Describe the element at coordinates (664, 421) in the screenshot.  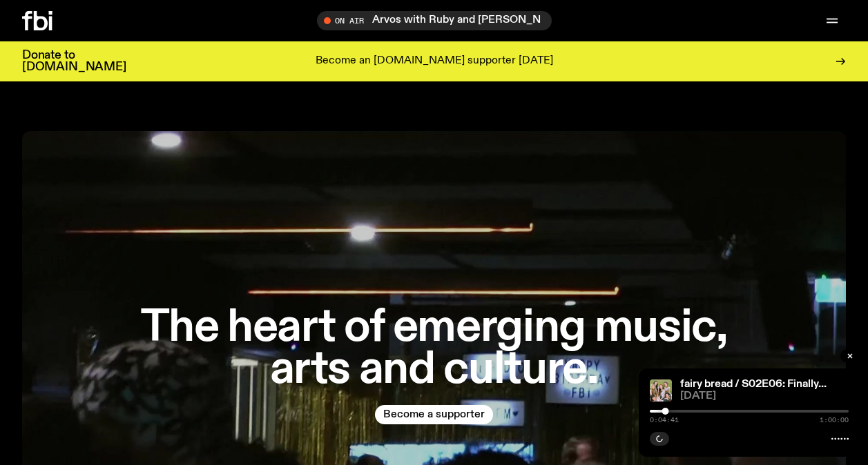
I see `span: 0:04:41` at that location.